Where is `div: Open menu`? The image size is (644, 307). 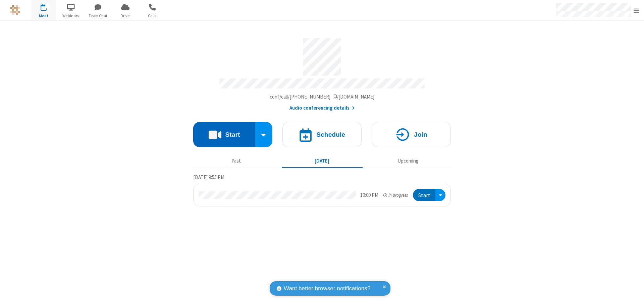 div: Open menu is located at coordinates (440, 195).